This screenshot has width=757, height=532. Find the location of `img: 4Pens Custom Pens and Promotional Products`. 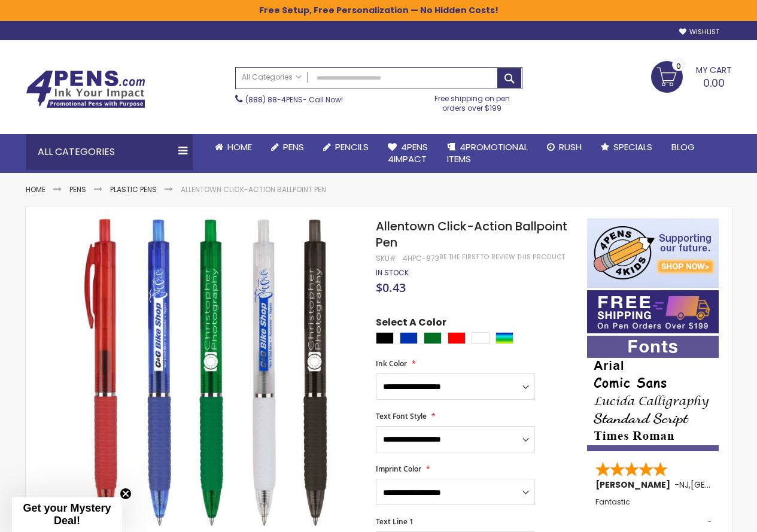

img: 4Pens Custom Pens and Promotional Products is located at coordinates (85, 89).